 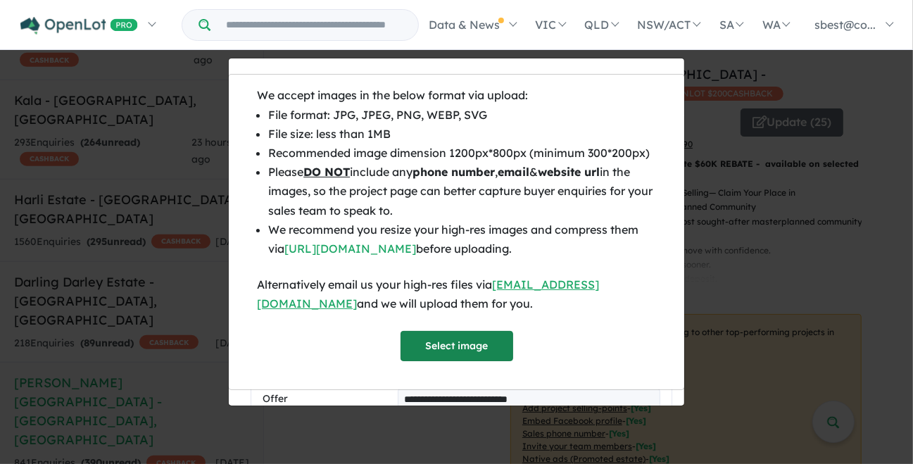 What do you see at coordinates (453, 172) in the screenshot?
I see `b: phone number` at bounding box center [453, 172].